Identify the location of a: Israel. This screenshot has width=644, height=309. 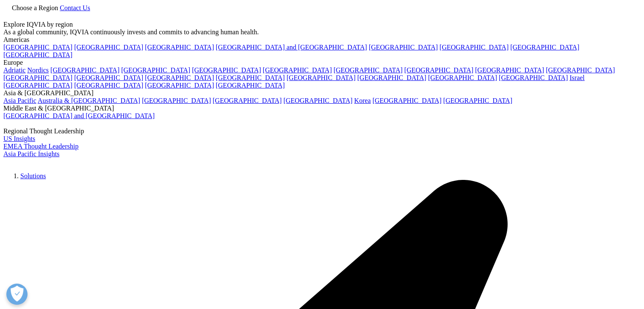
(577, 78).